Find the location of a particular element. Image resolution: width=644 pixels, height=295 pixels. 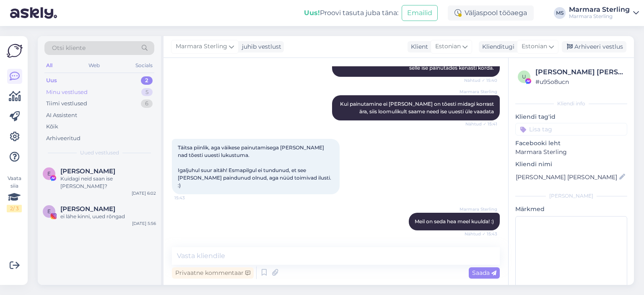

span: Nähtud ✓ 15:43 is located at coordinates (481, 234).